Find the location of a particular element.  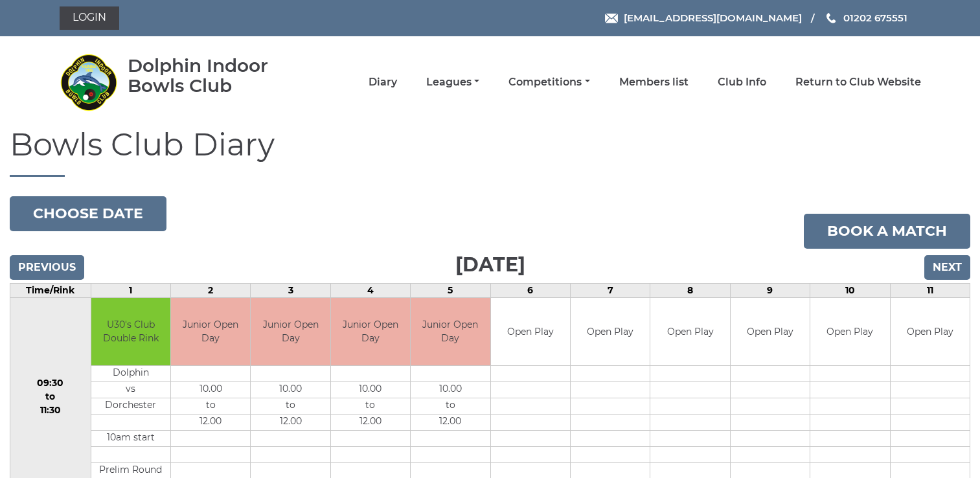

td: Dorchester is located at coordinates (131, 406).